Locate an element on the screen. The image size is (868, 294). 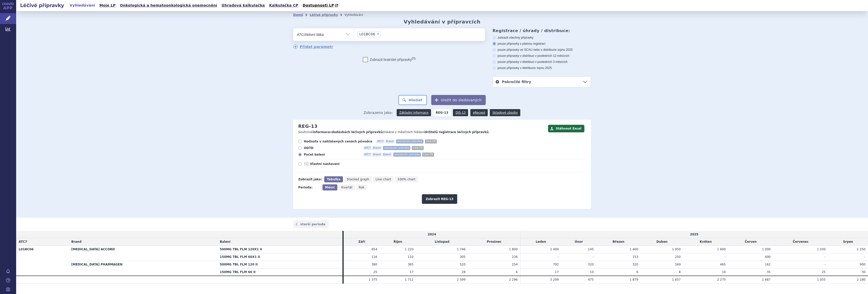
label: pouze přípravky s platnou registrací is located at coordinates (542, 43).